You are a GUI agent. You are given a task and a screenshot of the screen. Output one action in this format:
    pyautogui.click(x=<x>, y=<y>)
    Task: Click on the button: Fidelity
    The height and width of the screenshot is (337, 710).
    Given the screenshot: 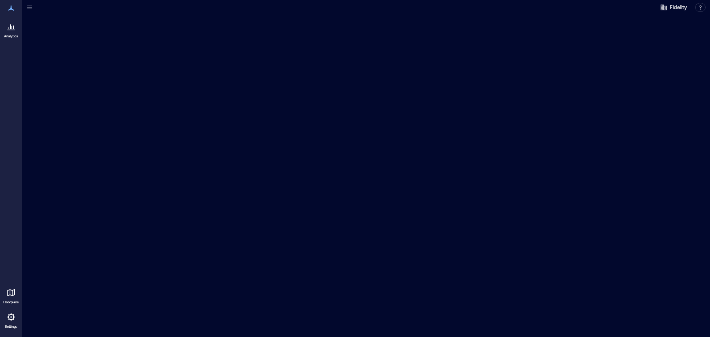 What is the action you would take?
    pyautogui.click(x=674, y=7)
    